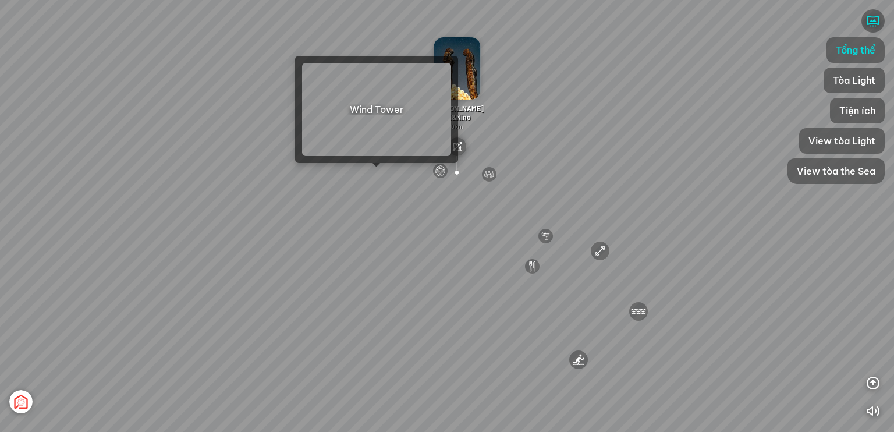 This screenshot has width=894, height=432. What do you see at coordinates (856, 50) in the screenshot?
I see `span: Tổng thể` at bounding box center [856, 50].